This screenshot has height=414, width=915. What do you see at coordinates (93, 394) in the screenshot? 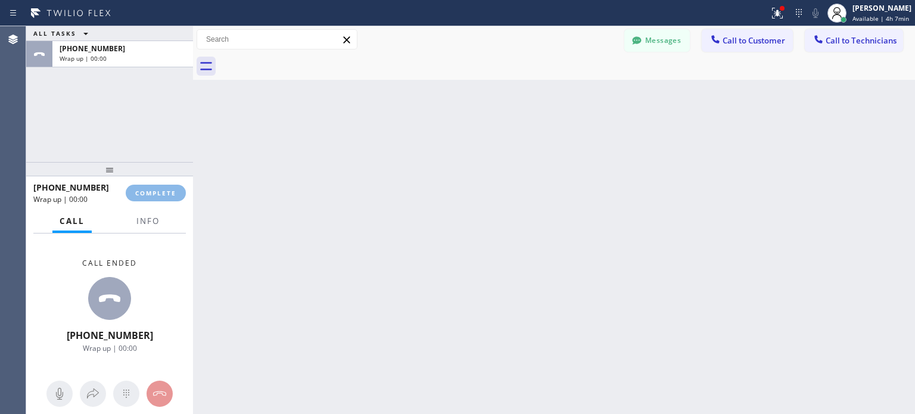
I see `button: Open directory` at bounding box center [93, 394].